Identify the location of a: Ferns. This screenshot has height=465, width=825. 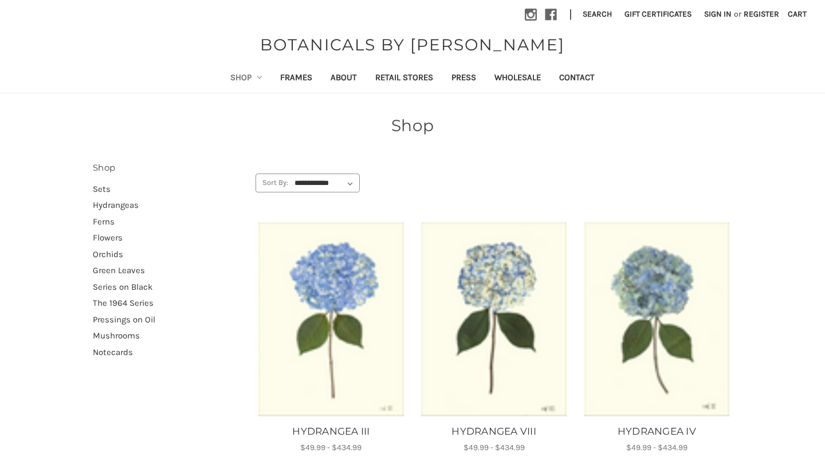
(168, 222).